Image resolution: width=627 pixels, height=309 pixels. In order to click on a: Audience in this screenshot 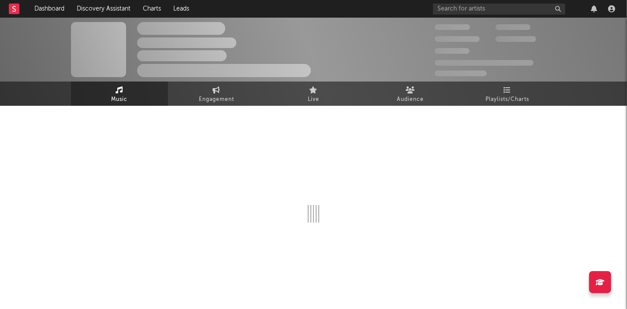, I will do `click(410, 93)`.